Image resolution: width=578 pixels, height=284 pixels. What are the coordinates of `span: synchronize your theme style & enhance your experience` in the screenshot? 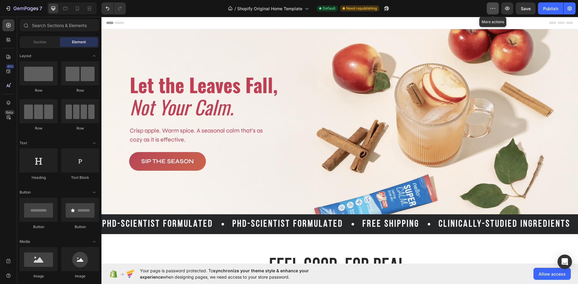 It's located at (224, 274).